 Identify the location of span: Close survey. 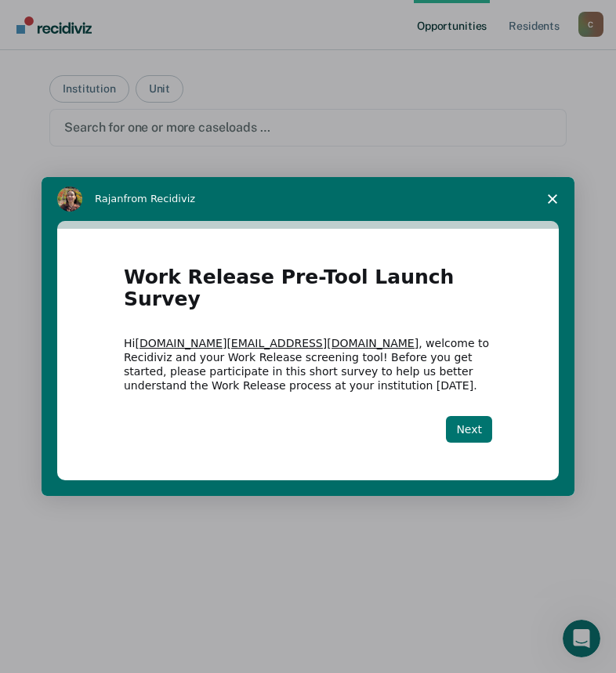
(552, 199).